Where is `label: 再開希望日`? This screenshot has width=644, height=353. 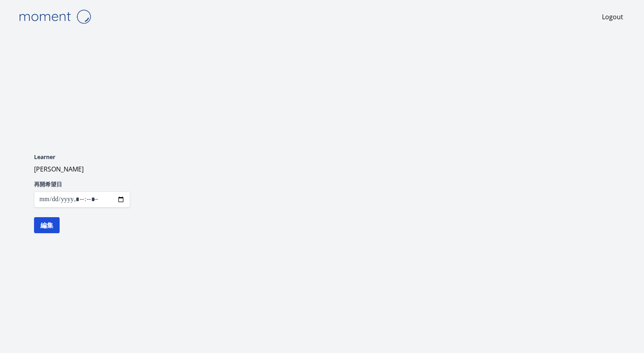
label: 再開希望日 is located at coordinates (82, 184).